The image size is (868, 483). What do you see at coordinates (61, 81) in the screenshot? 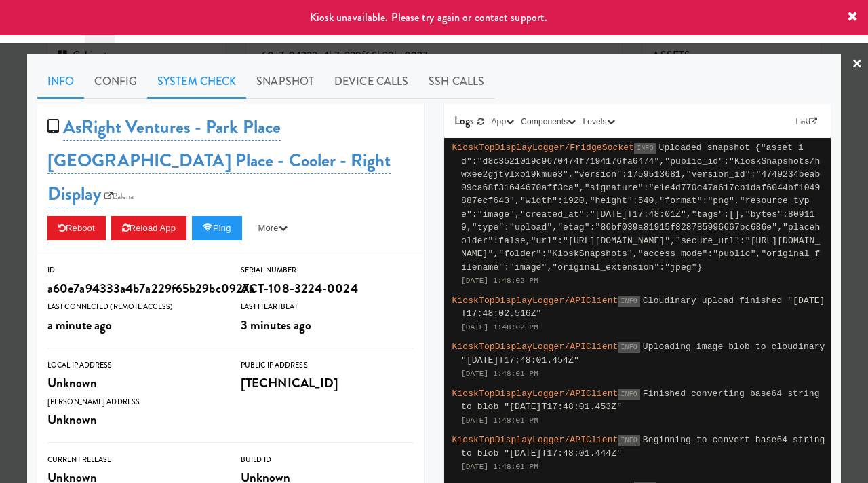
I see `a: Info` at bounding box center [61, 81].